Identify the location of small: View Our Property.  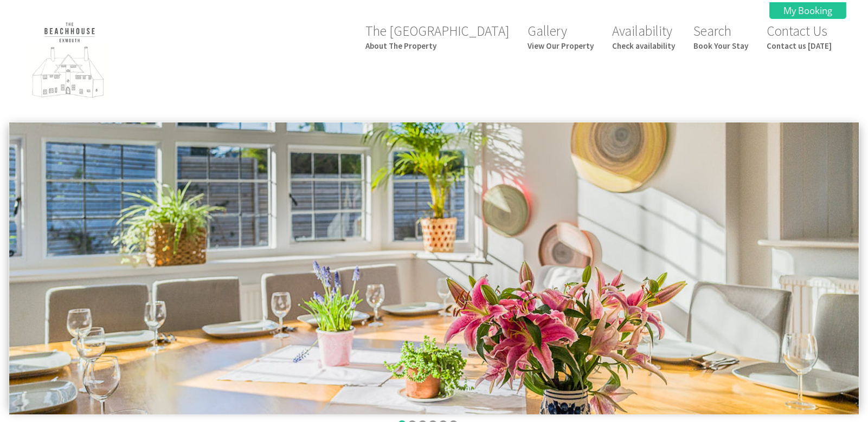
(560, 46).